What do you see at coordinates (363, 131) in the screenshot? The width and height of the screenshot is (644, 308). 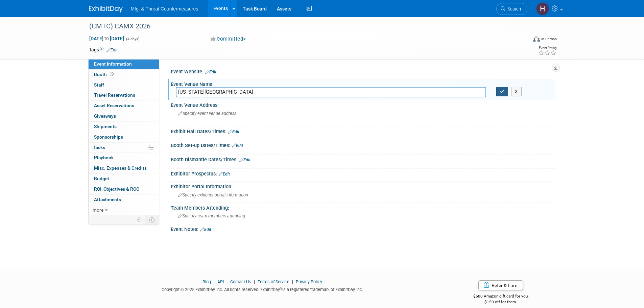 I see `div: Exhibit Hall Dates/Times:` at bounding box center [363, 131].